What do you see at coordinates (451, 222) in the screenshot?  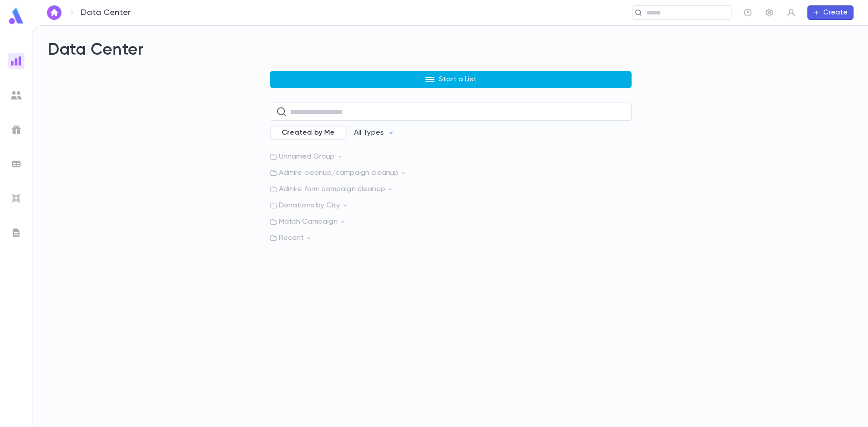 I see `p: Match Campaign` at bounding box center [451, 222].